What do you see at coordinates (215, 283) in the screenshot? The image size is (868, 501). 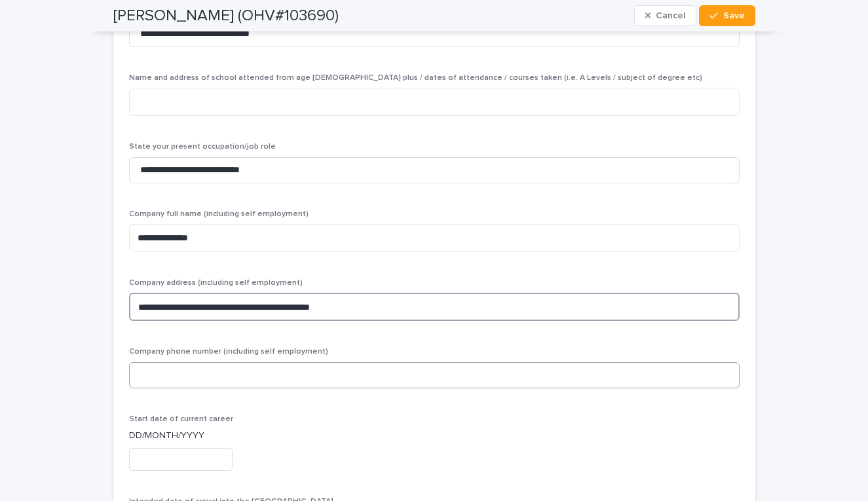 I see `span: Company address (including self employment)` at bounding box center [215, 283].